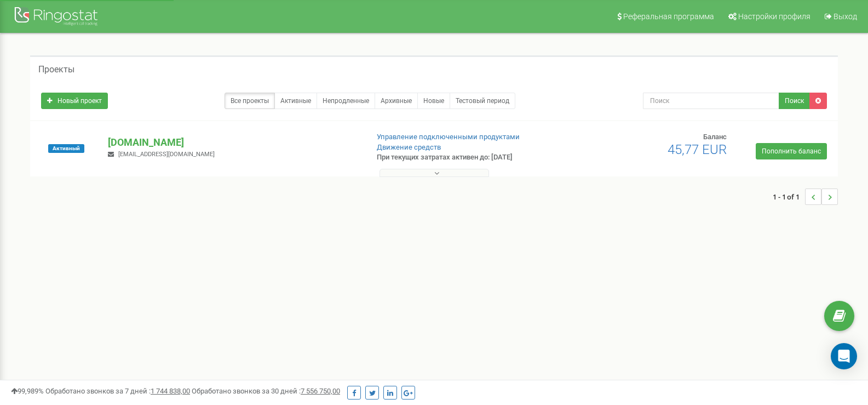  What do you see at coordinates (845, 17) in the screenshot?
I see `span: Выход` at bounding box center [845, 17].